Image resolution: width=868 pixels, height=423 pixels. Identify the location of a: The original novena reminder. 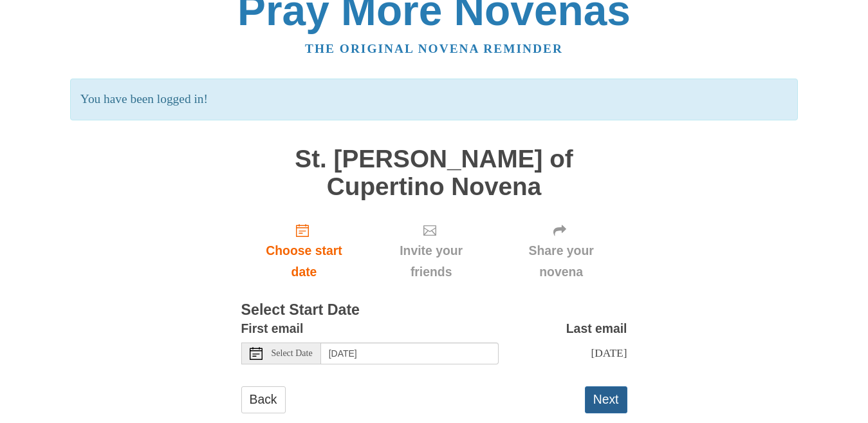
(434, 48).